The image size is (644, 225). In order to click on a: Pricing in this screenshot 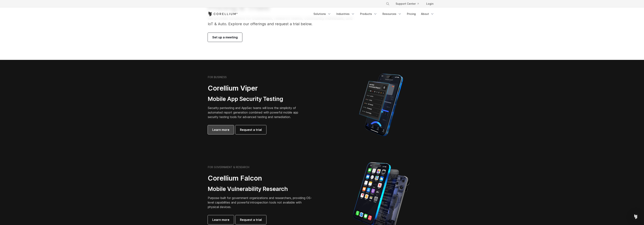, I will do `click(411, 14)`.